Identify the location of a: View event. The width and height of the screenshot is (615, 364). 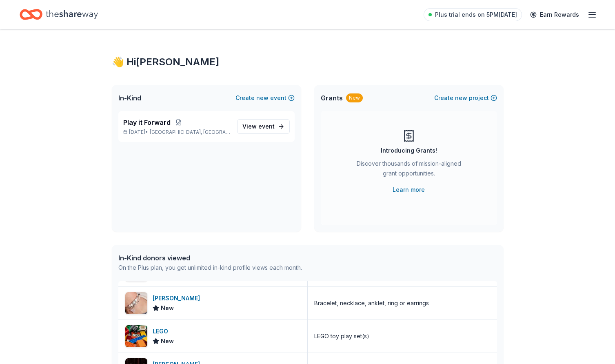
(263, 127).